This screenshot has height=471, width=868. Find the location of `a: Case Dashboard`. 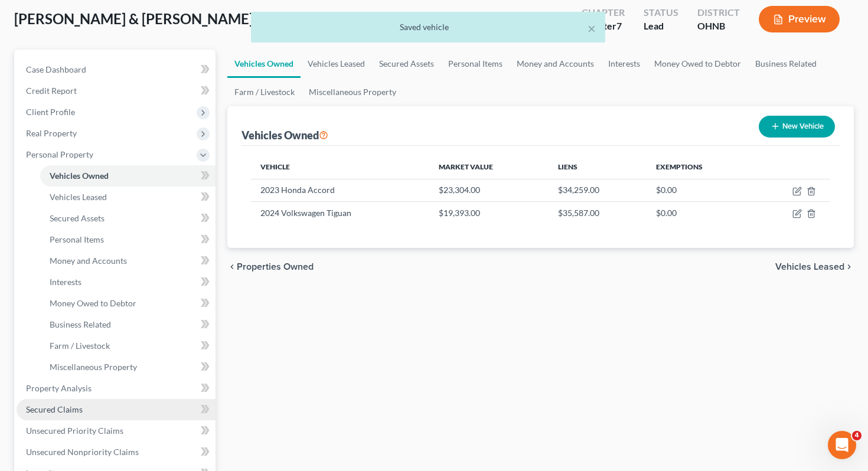

a: Case Dashboard is located at coordinates (116, 70).